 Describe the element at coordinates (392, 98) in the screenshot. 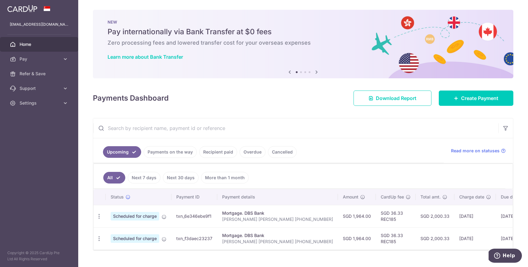

I see `a: Download Report` at that location.